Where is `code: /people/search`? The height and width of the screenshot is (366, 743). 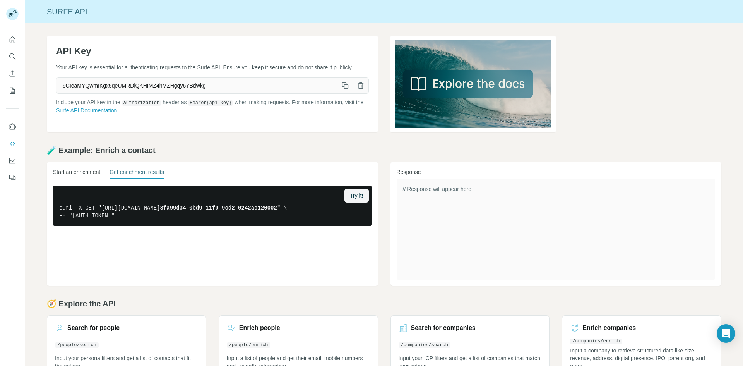
code: /people/search is located at coordinates (77, 345).